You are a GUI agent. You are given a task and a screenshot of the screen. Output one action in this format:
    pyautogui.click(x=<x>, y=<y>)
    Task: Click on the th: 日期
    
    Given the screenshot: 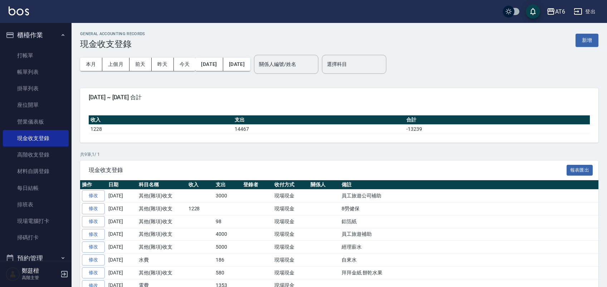 What is the action you would take?
    pyautogui.click(x=122, y=185)
    